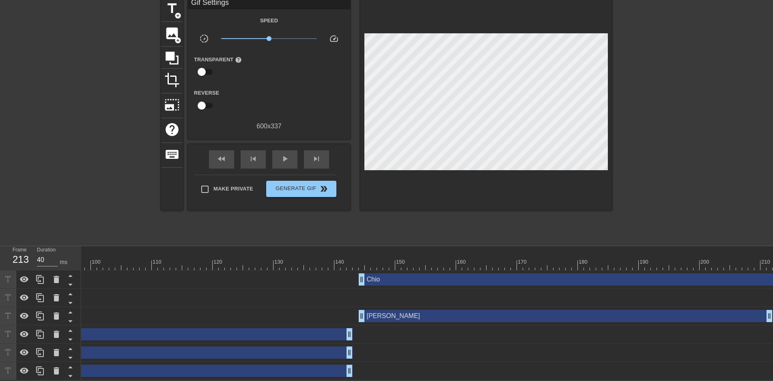 The image size is (773, 381). Describe the element at coordinates (523, 262) in the screenshot. I see `div: 170` at that location.